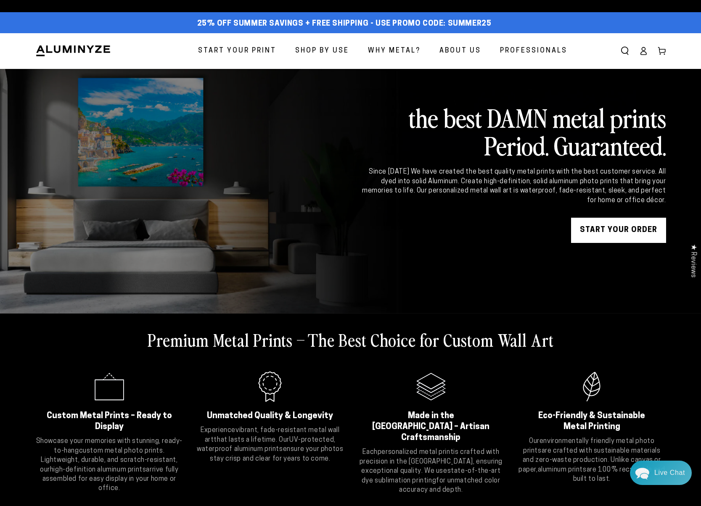 The width and height of the screenshot is (701, 506). I want to click on span: Shop By Use, so click(322, 51).